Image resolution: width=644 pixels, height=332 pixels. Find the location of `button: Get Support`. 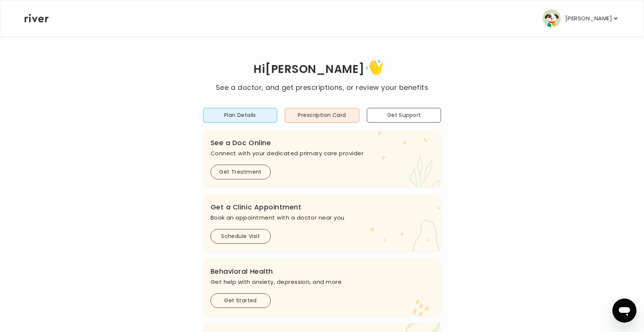

button: Get Support is located at coordinates (404, 115).